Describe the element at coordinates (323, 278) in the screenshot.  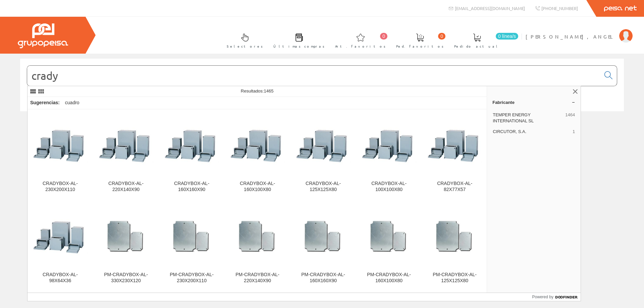
I see `div: PM-CRADYBOX-AL-160X160X90` at that location.